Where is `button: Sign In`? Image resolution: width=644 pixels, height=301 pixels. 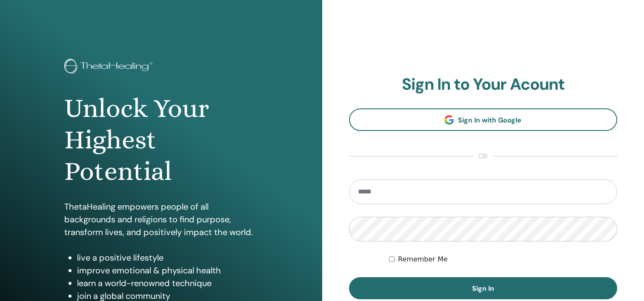 button: Sign In is located at coordinates (483, 288).